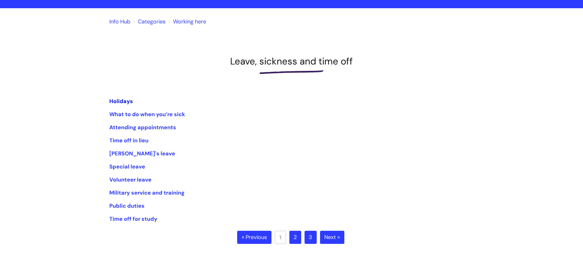  What do you see at coordinates (147, 114) in the screenshot?
I see `a: What to do when you’re sick` at bounding box center [147, 114].